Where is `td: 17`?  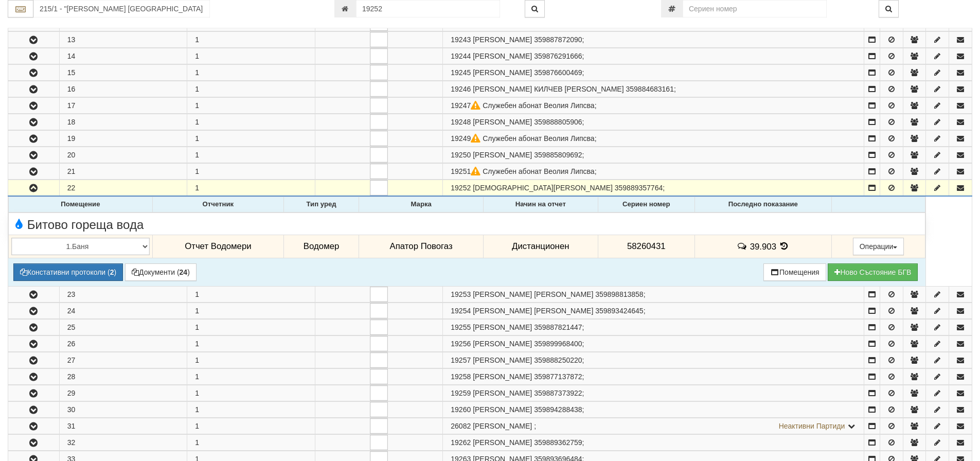 td: 17 is located at coordinates (123, 105).